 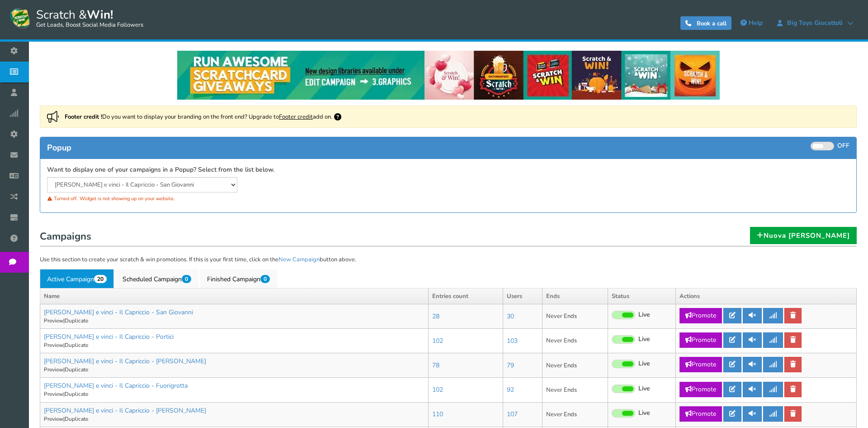 I want to click on a: Book a call, so click(x=706, y=23).